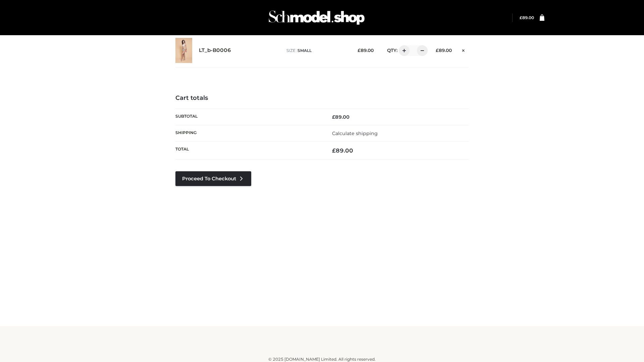 This screenshot has height=362, width=644. What do you see at coordinates (215, 50) in the screenshot?
I see `a: LT_b-B0006` at bounding box center [215, 50].